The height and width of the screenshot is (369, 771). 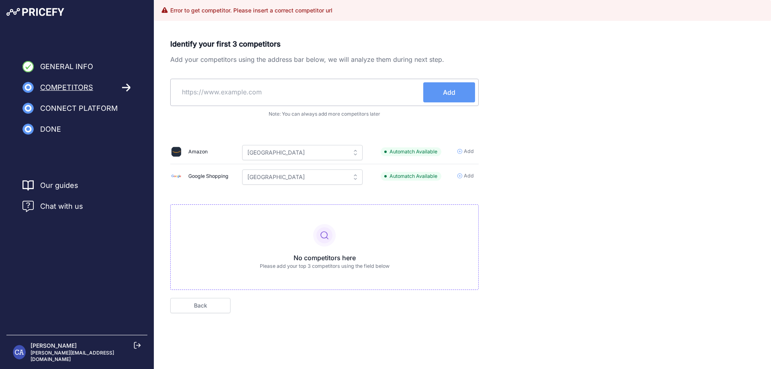 I want to click on span: Connect Platform, so click(x=79, y=108).